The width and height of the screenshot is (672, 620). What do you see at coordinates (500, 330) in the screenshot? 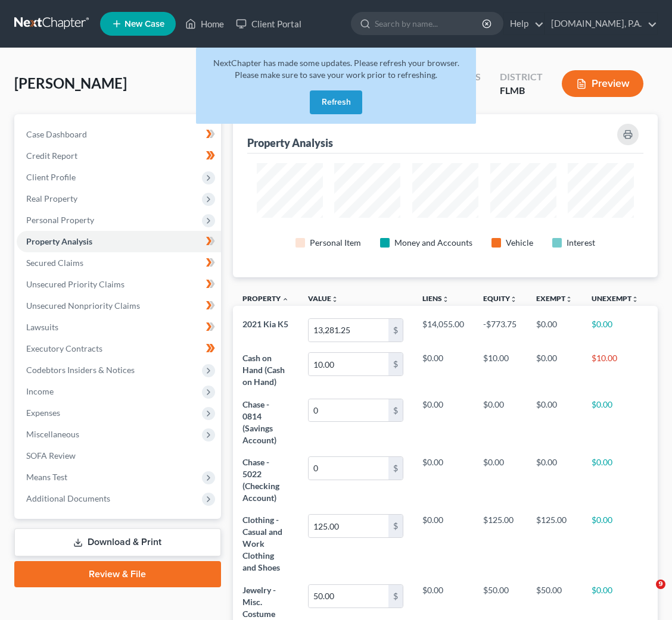
I see `td: -$773.75` at bounding box center [500, 330].